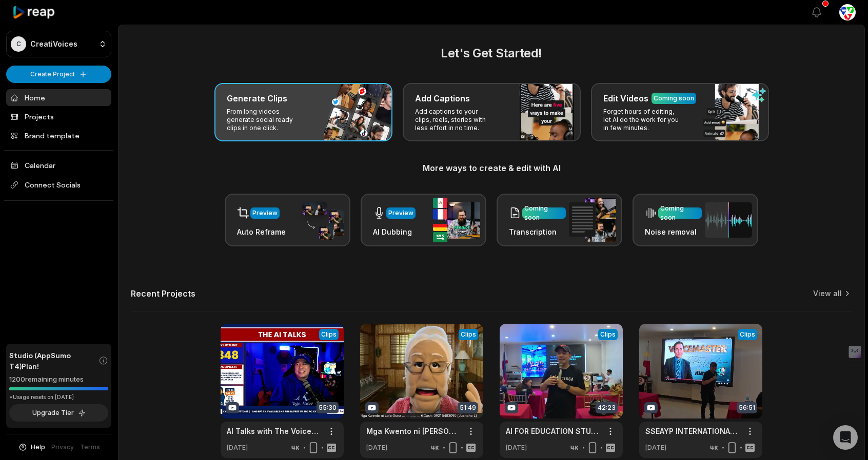 Image resolution: width=868 pixels, height=460 pixels. Describe the element at coordinates (266, 120) in the screenshot. I see `p: From long videos generate social ready clips in one click.` at that location.